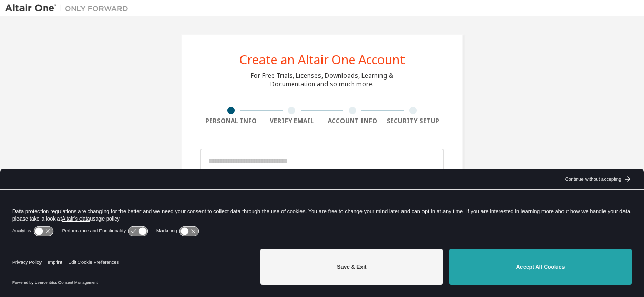 The image size is (644, 297). I want to click on div: For Free Trials, Licenses, Downloads, Learning & Documentation and so much more., so click(322, 80).